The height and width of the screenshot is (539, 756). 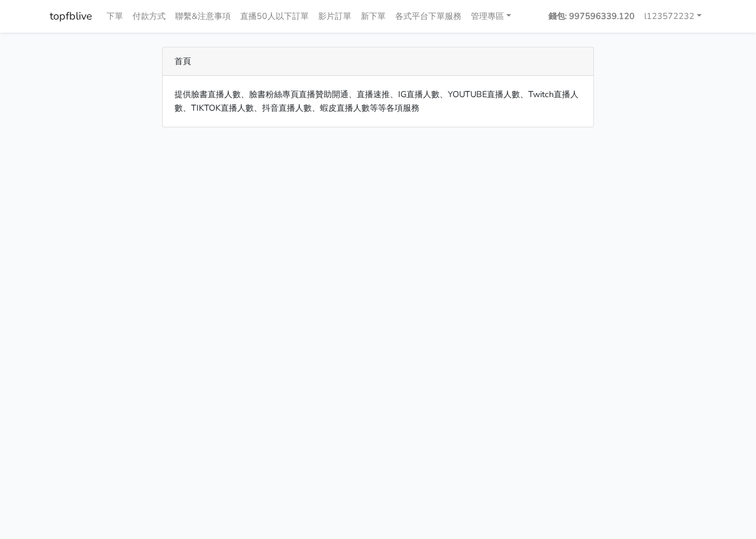 What do you see at coordinates (378, 62) in the screenshot?
I see `div: 首頁` at bounding box center [378, 62].